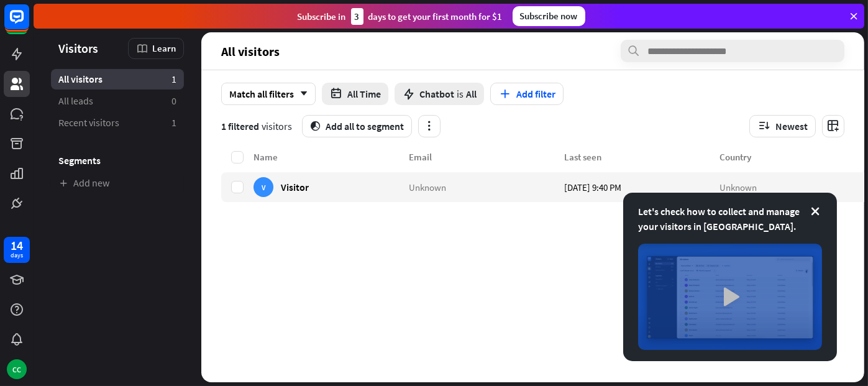 The image size is (868, 386). Describe the element at coordinates (295, 186) in the screenshot. I see `span: Visitor` at that location.